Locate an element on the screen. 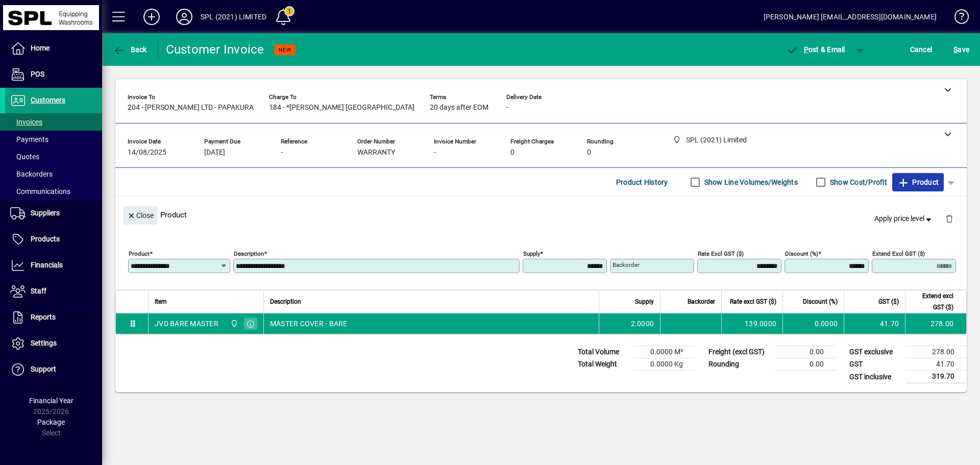 The height and width of the screenshot is (465, 980). div: 139.0000 is located at coordinates (752, 323).